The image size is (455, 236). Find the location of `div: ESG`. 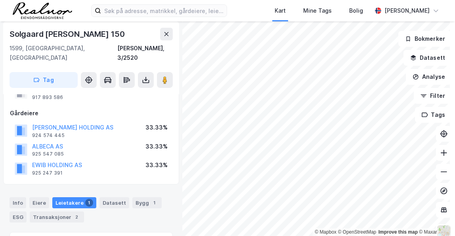

div: ESG is located at coordinates (18, 217).